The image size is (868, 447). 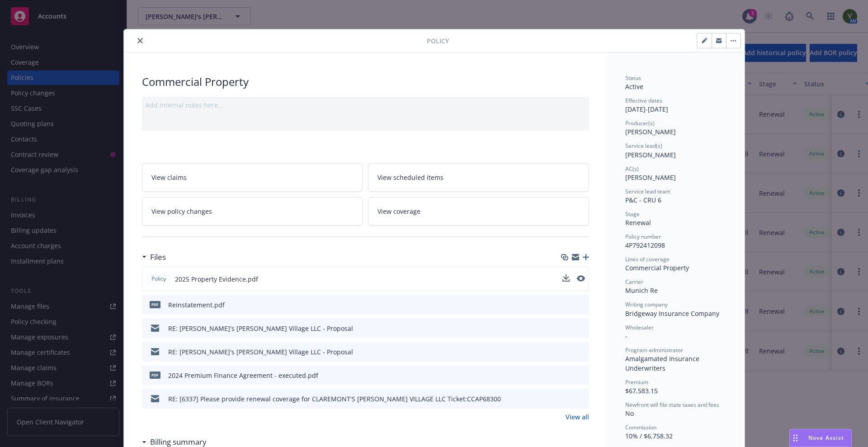 What do you see at coordinates (632, 214) in the screenshot?
I see `span: Stage` at bounding box center [632, 214].